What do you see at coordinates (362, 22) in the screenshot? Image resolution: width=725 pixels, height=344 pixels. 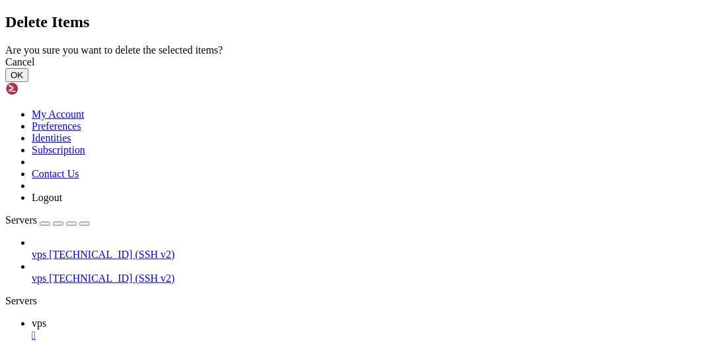 I see `h2: Delete Items` at bounding box center [362, 22].